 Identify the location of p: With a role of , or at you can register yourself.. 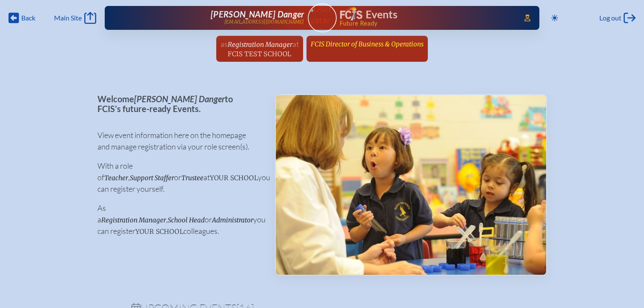
(179, 177).